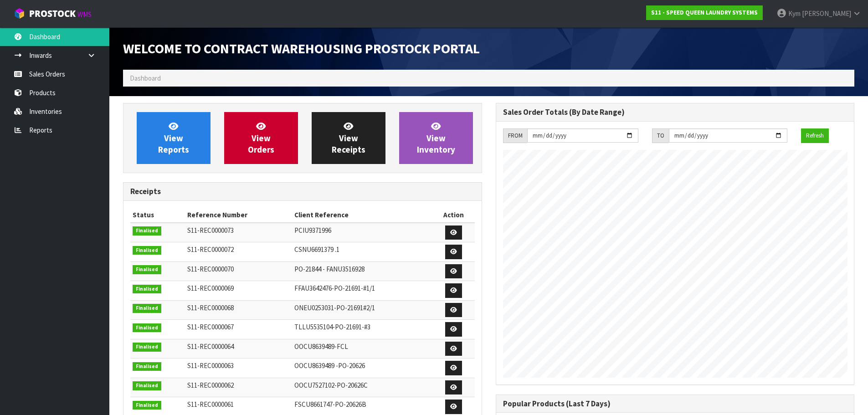 This screenshot has width=868, height=415. Describe the element at coordinates (321, 346) in the screenshot. I see `span: OOCU8639489-FCL` at that location.